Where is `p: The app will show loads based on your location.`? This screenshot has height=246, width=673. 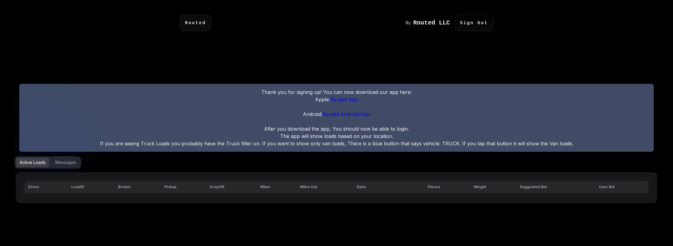
p: The app will show loads based on your location. is located at coordinates (337, 136).